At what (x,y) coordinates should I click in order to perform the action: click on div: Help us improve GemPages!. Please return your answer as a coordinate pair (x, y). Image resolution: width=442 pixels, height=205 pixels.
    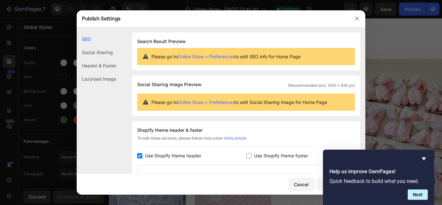
    Looking at the image, I should click on (379, 177).